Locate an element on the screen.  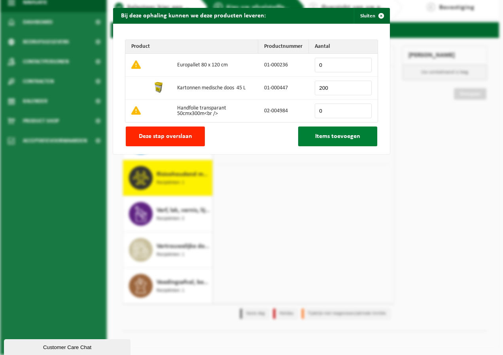
div: Customer Care Chat is located at coordinates (63, 9).